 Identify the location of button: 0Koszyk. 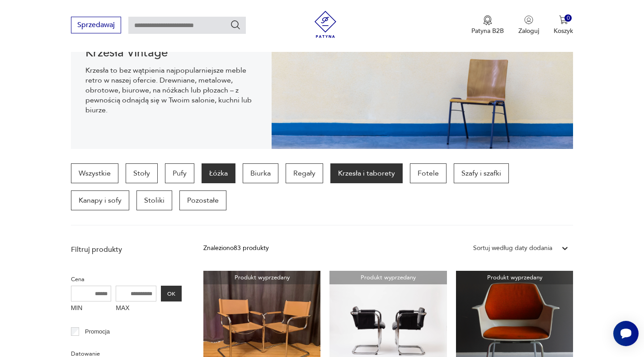
(563, 25).